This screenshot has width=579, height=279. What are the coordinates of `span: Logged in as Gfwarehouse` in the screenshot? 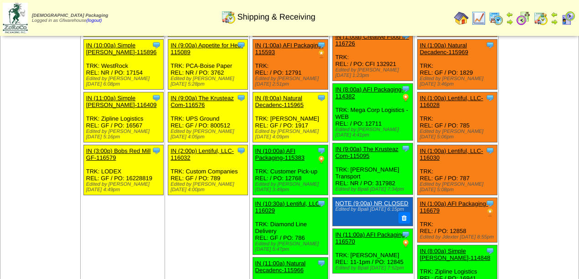 It's located at (70, 18).